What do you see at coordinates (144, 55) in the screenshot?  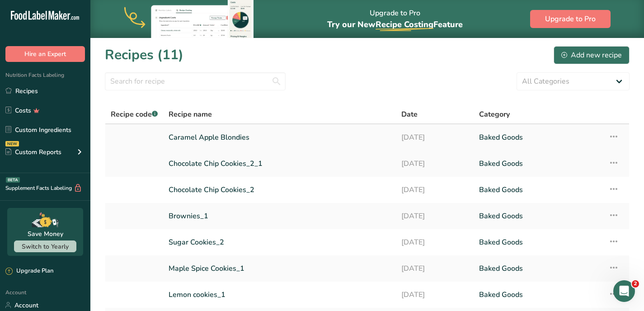 I see `h1: Recipes (11)` at bounding box center [144, 55].